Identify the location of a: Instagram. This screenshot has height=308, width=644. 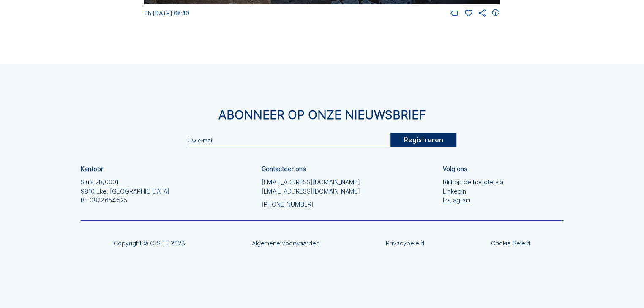
(472, 200).